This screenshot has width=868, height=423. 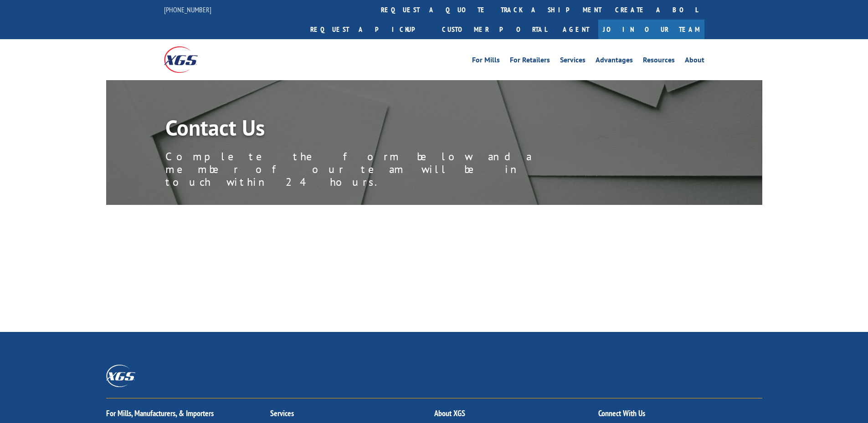 I want to click on a: For Mills, so click(x=486, y=61).